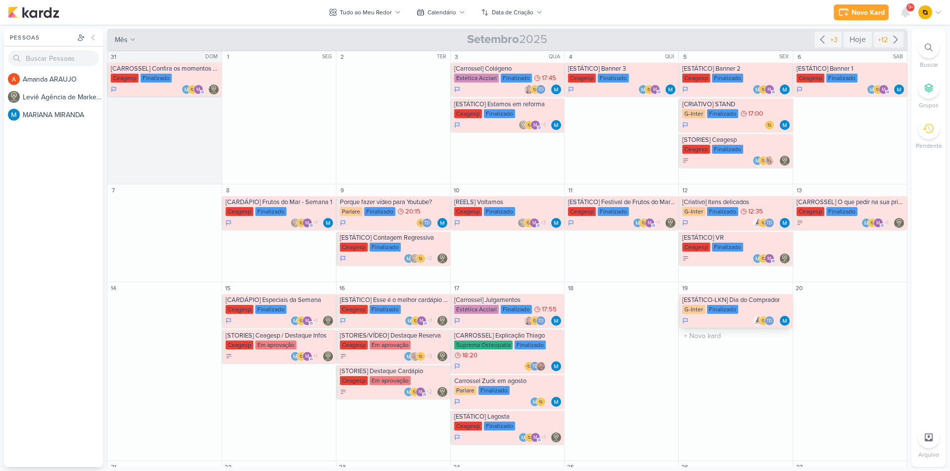  I want to click on span: 2025, so click(507, 40).